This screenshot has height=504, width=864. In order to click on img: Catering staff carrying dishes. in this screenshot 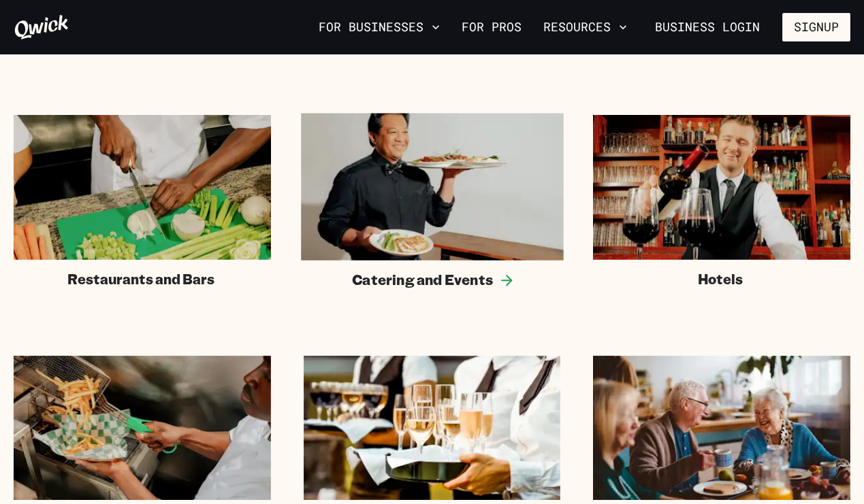, I will do `click(432, 187)`.